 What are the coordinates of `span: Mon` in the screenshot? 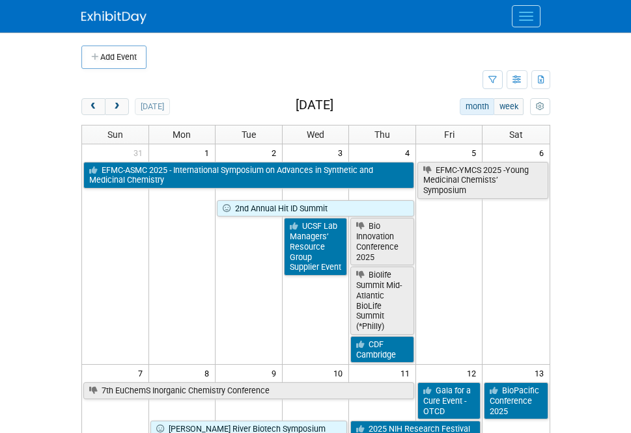 It's located at (182, 135).